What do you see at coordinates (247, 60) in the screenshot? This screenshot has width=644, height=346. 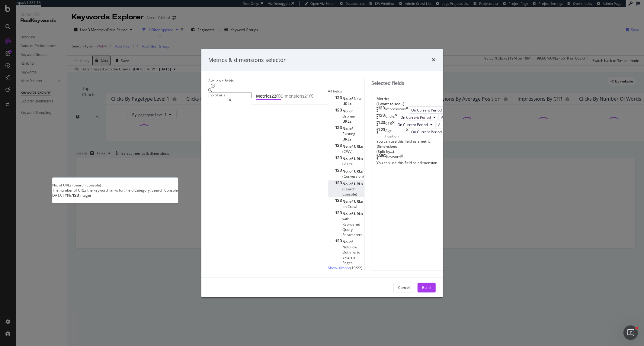 I see `div: Metrics & dimensions selector` at bounding box center [247, 60].